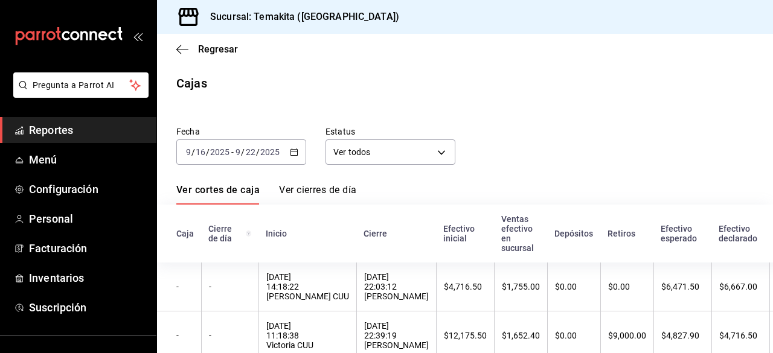 The image size is (773, 353). Describe the element at coordinates (682, 234) in the screenshot. I see `div: Efectivo esperado` at that location.